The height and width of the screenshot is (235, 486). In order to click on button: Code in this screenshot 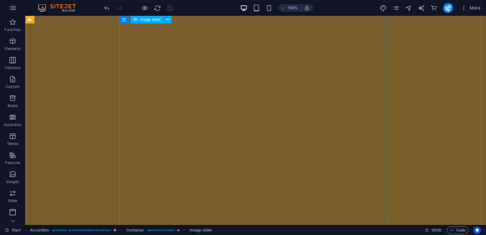, I will do `click(458, 230)`.